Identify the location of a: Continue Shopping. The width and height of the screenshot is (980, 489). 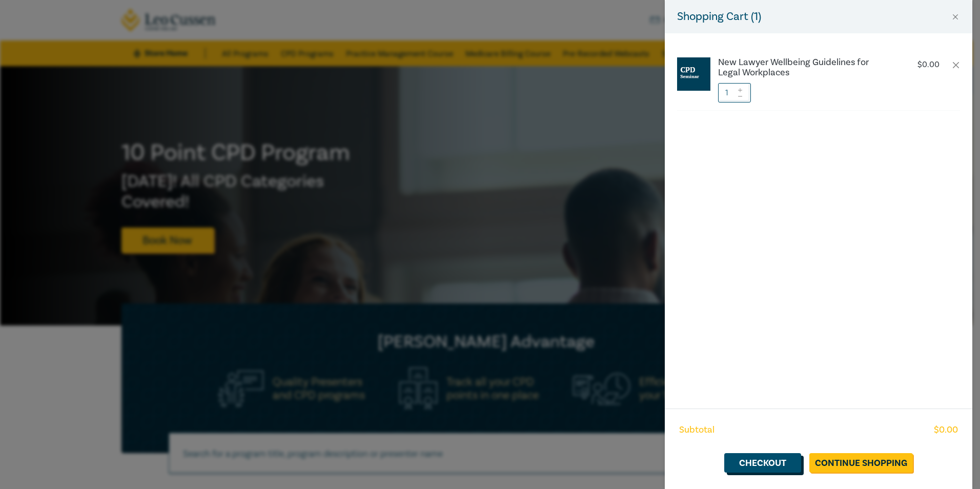
(861, 463).